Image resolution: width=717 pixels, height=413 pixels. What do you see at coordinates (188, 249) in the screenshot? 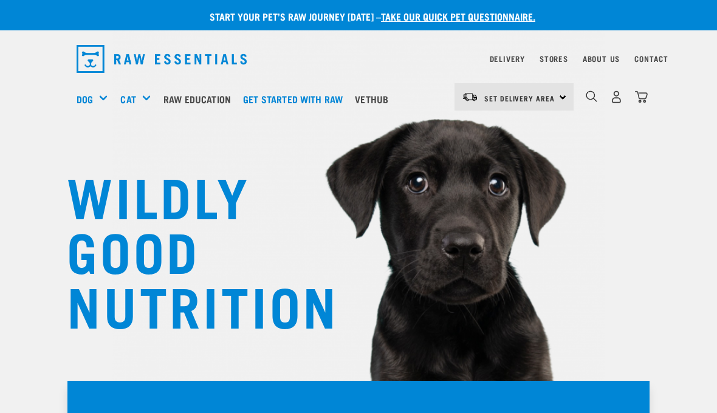
I see `h1: WILDLY GOOD NUTRITION` at bounding box center [188, 249].